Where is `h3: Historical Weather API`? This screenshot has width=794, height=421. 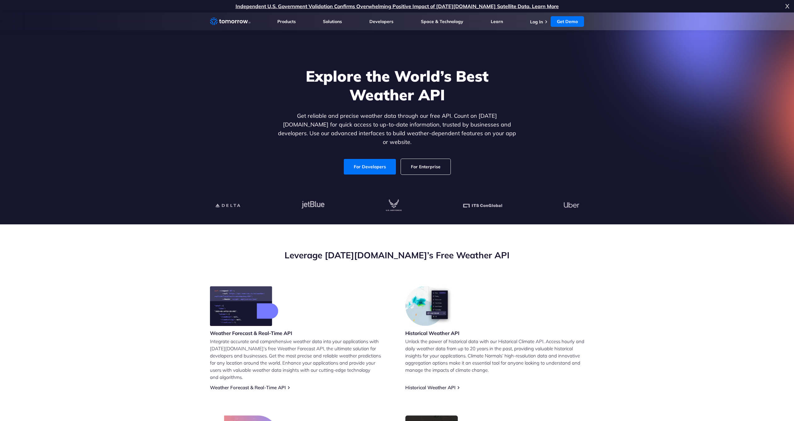 h3: Historical Weather API is located at coordinates (432, 333).